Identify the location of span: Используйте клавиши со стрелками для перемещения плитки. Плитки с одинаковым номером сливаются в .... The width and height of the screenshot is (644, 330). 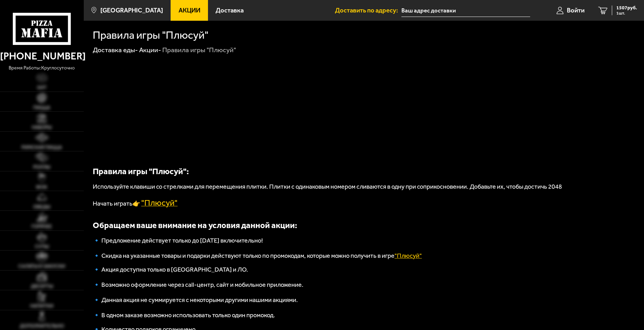
(327, 186).